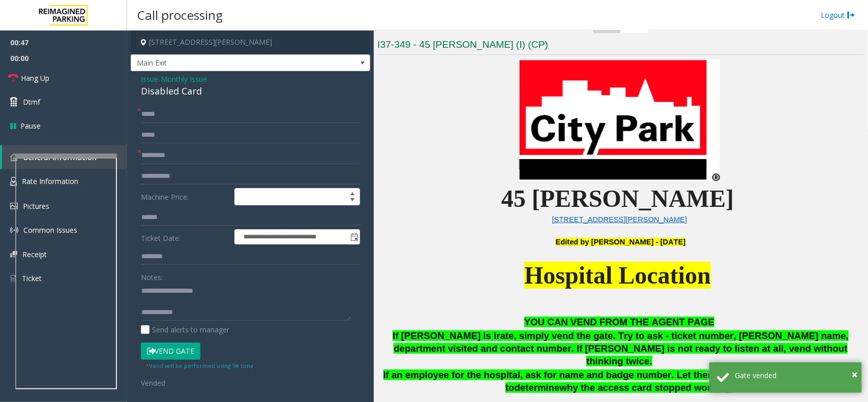 The image size is (868, 402). I want to click on span: Pause, so click(30, 126).